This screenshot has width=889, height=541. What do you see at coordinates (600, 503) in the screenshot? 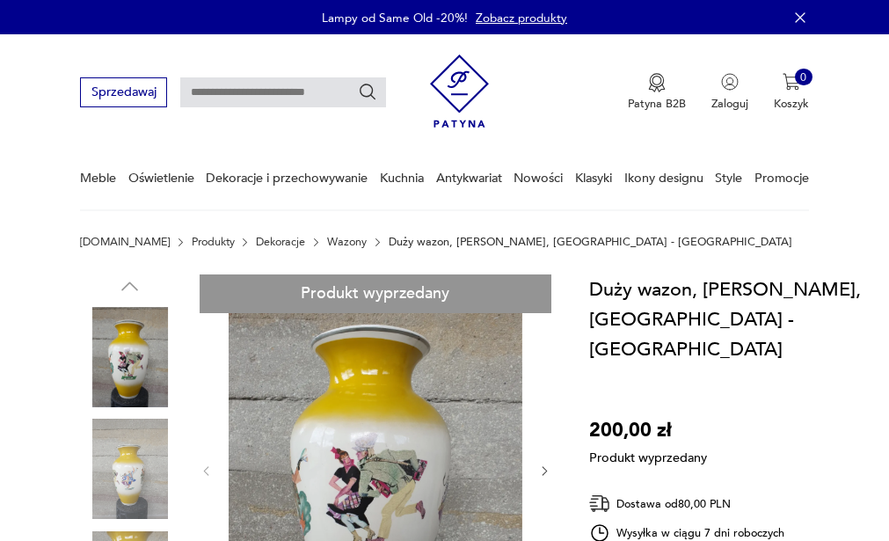
I see `img: Ikona dostawy` at bounding box center [600, 503].